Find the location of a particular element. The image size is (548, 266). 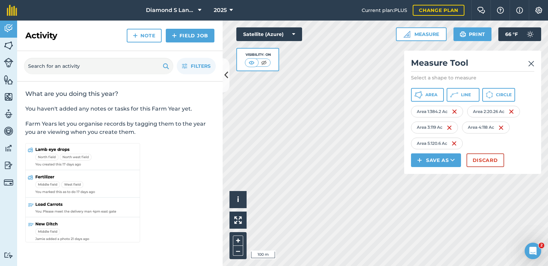

span: Circle is located at coordinates (504, 95).